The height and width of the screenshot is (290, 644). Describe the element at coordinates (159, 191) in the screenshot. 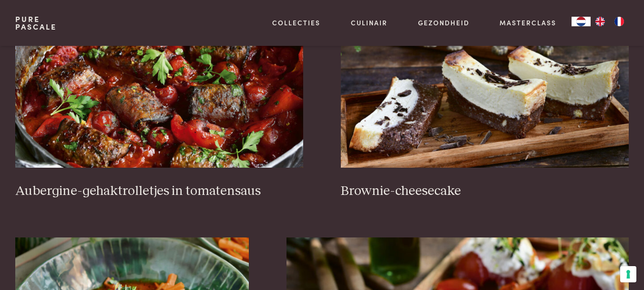

I see `h3: Aubergine-gehaktrolletjes in tomatensaus` at that location.